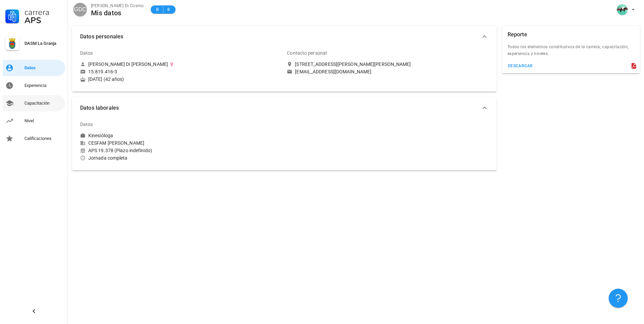 This screenshot has width=644, height=324. I want to click on span: B, so click(158, 10).